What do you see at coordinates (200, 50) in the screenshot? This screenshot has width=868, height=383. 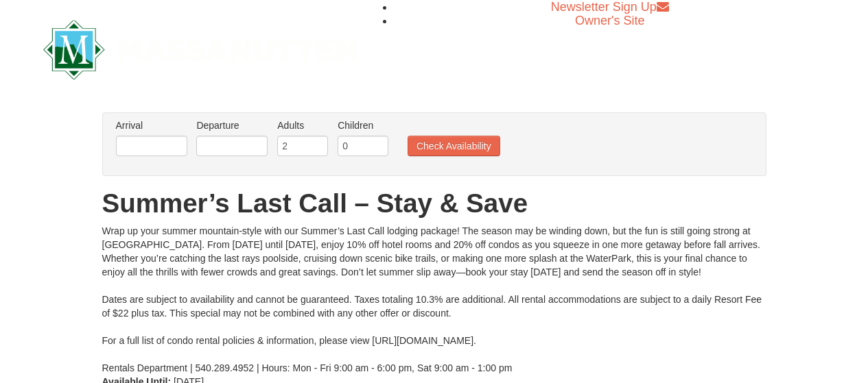 I see `img: Massanutten Resort Logo` at bounding box center [200, 50].